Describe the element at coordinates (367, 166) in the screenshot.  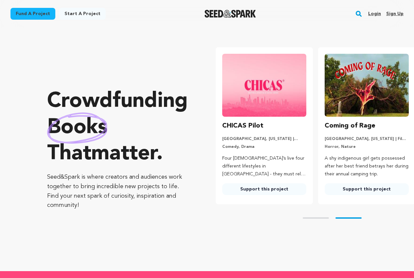
I see `p: A shy indigenous girl gets possessed after her best friend betrays her during their annual campin...` at that location.